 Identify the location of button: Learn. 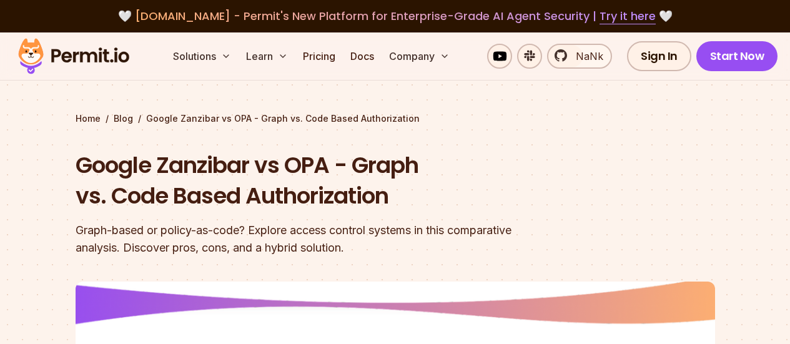
(267, 56).